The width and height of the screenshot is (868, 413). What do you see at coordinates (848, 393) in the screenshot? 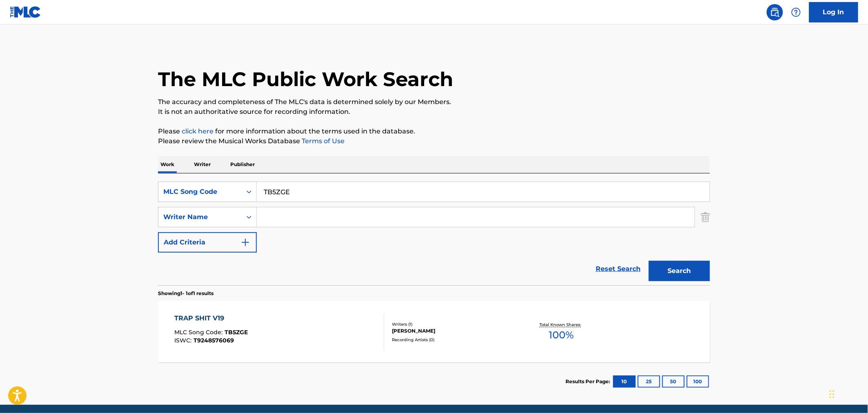
I see `div: Chat Widget` at bounding box center [848, 393].